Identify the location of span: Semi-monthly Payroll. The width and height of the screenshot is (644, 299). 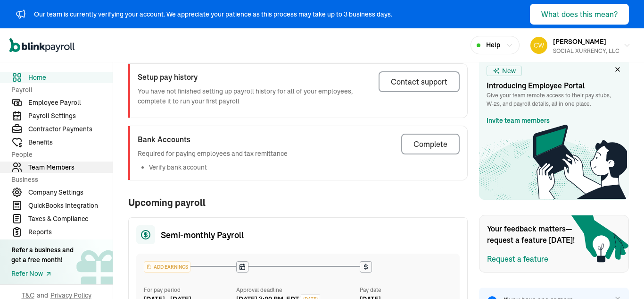
(202, 234).